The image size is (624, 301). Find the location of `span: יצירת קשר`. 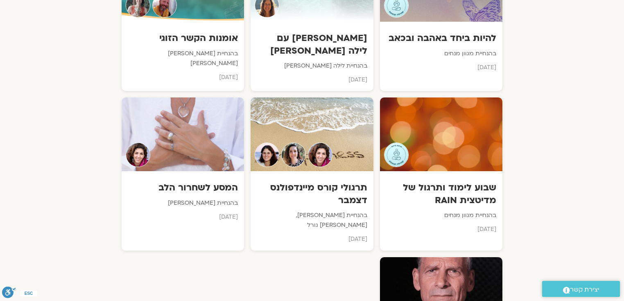

span: יצירת קשר is located at coordinates (585, 290).